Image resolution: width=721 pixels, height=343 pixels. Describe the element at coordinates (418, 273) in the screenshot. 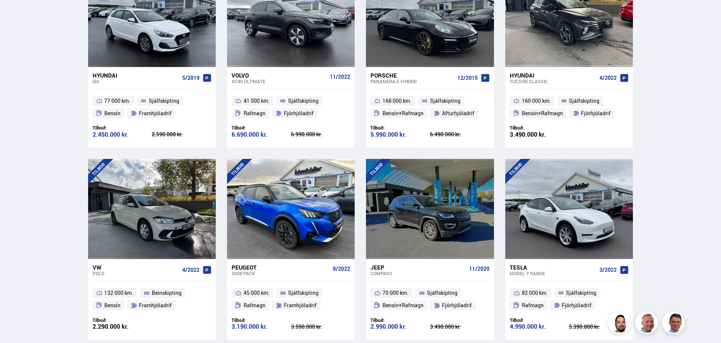

I see `div: Compass` at that location.